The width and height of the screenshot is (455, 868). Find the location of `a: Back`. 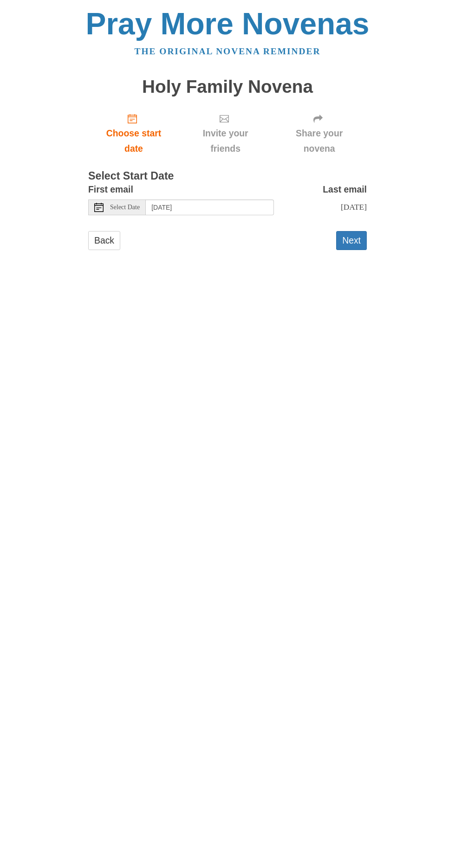

a: Back is located at coordinates (104, 241).